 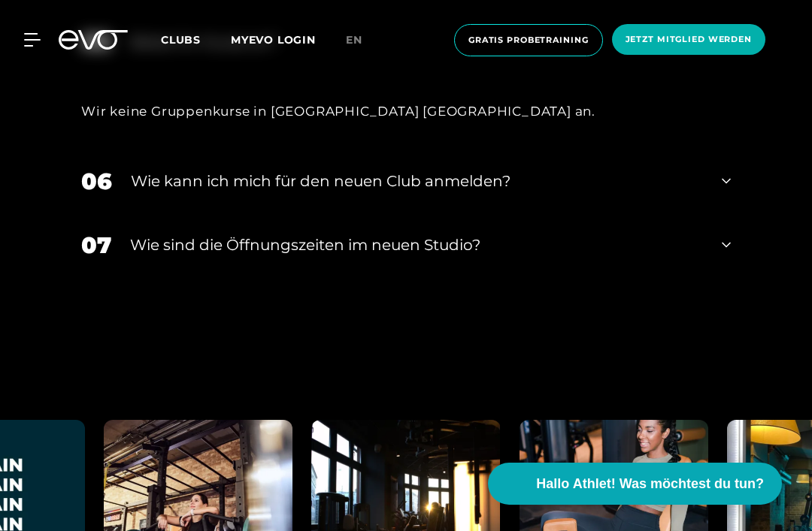 What do you see at coordinates (96, 181) in the screenshot?
I see `div: 06` at bounding box center [96, 181].